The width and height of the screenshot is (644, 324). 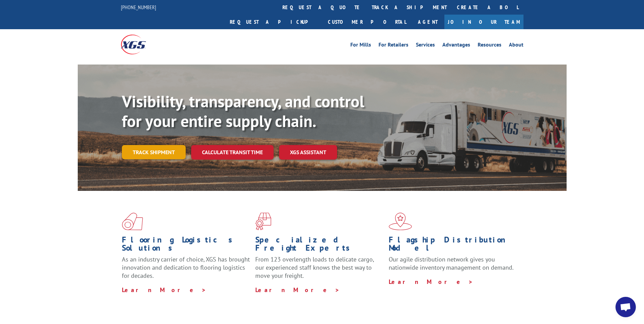 I want to click on a: About, so click(x=516, y=46).